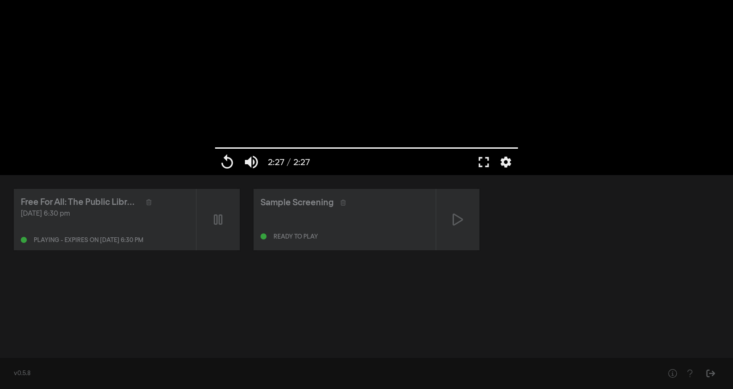 This screenshot has width=733, height=389. Describe the element at coordinates (710, 374) in the screenshot. I see `button: Sign Out` at that location.